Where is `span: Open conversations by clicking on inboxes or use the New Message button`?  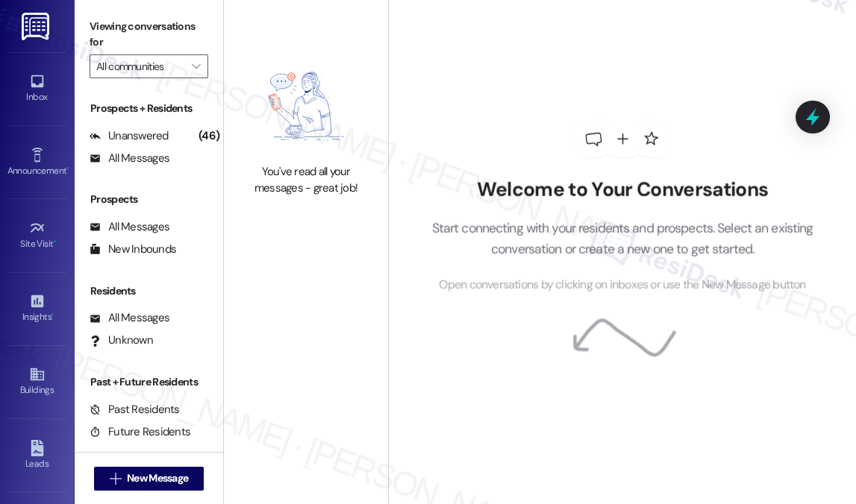
span: Open conversations by clicking on inboxes or use the New Message button is located at coordinates (622, 285).